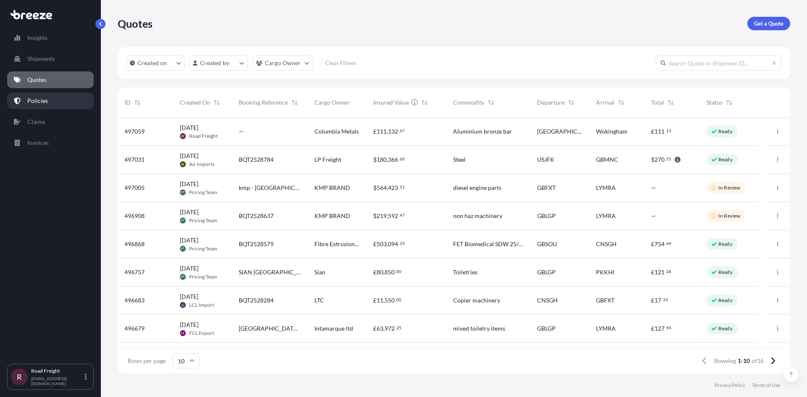  Describe the element at coordinates (219, 63) in the screenshot. I see `button: createdBy Filter options` at that location.